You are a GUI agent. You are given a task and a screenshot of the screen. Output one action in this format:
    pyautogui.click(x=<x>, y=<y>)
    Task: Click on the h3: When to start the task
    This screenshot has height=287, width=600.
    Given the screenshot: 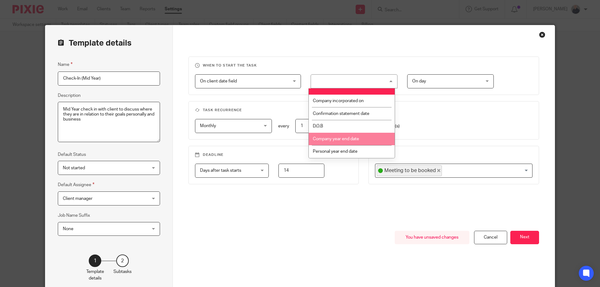 What is the action you would take?
    pyautogui.click(x=363, y=66)
    